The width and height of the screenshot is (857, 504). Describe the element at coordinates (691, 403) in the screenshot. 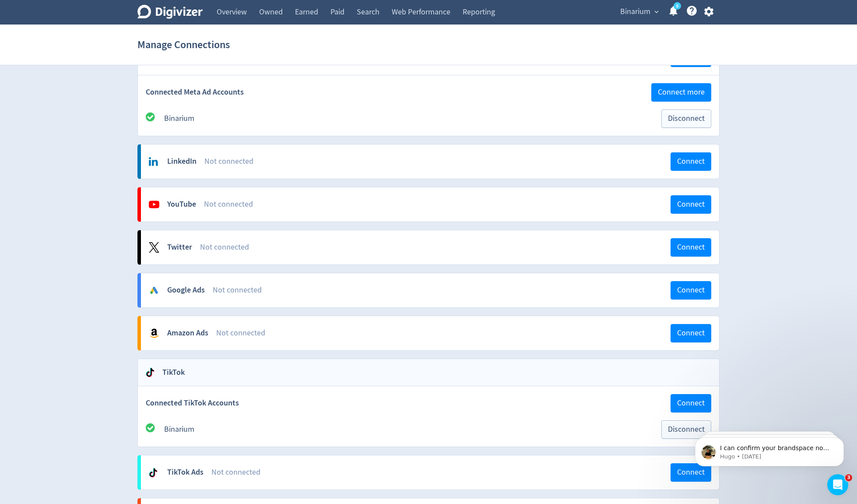

I see `a: Connect` at that location.